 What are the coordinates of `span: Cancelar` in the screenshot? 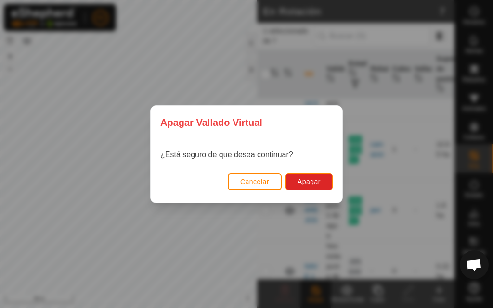 It's located at (255, 182).